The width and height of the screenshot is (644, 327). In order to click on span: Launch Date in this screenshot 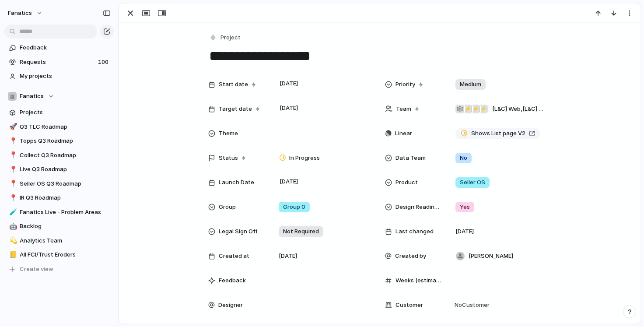, I will do `click(236, 183)`.